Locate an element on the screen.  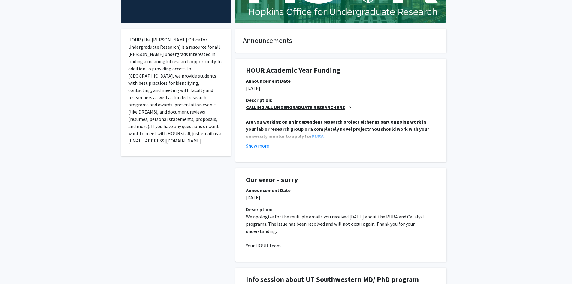
p: Your HOUR Team is located at coordinates (341, 245).